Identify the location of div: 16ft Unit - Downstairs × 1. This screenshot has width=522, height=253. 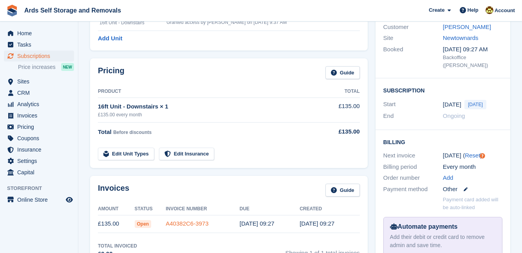
(208, 107).